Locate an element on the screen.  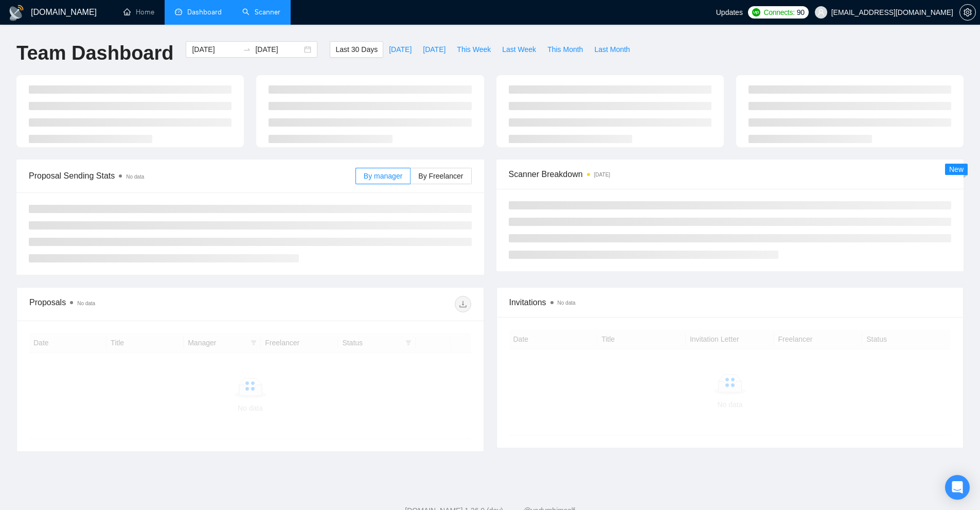
button: This Month is located at coordinates (565, 49).